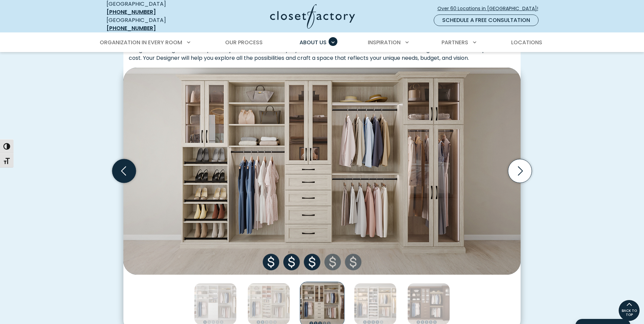 The height and width of the screenshot is (324, 644). Describe the element at coordinates (384, 42) in the screenshot. I see `span: Inspiration` at that location.